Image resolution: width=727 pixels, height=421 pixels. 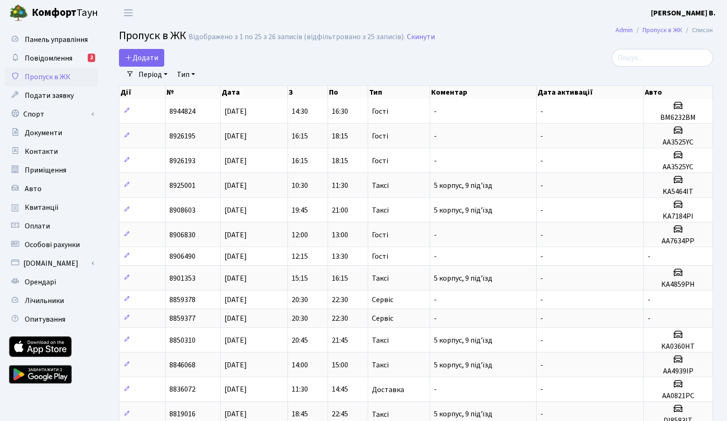 What do you see at coordinates (91, 58) in the screenshot?
I see `div: 2` at bounding box center [91, 58].